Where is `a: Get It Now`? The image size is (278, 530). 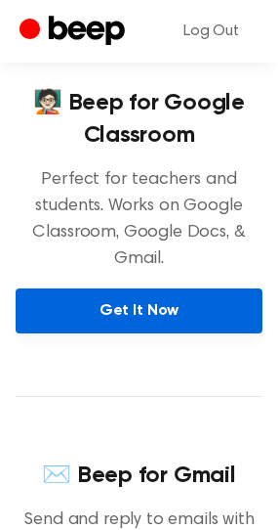
a: Get It Now is located at coordinates (139, 311).